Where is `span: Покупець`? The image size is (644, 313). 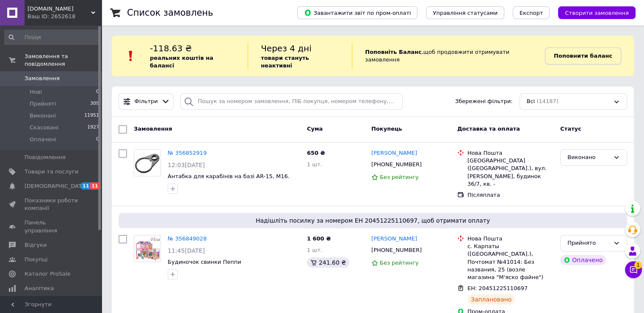 span: Покупець is located at coordinates (386, 128).